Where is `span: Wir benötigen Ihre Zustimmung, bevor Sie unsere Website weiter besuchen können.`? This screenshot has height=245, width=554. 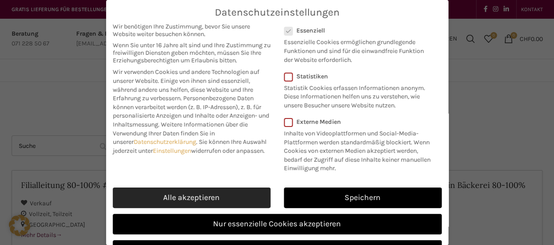
span: Wir benötigen Ihre Zustimmung, bevor Sie unsere Website weiter besuchen können. is located at coordinates (191, 30).